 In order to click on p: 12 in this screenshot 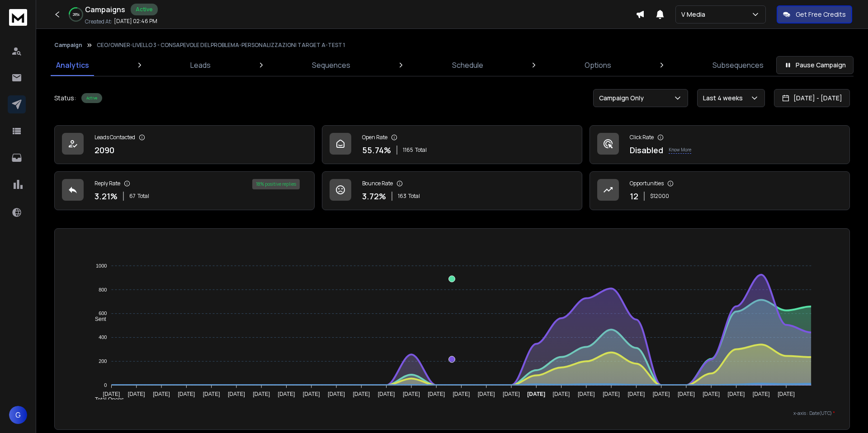, I will do `click(634, 196)`.